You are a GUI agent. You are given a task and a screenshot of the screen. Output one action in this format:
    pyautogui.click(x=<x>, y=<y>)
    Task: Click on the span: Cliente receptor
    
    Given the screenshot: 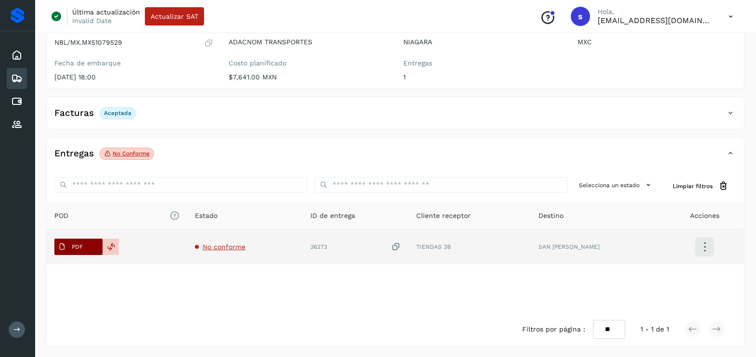 What is the action you would take?
    pyautogui.click(x=443, y=216)
    